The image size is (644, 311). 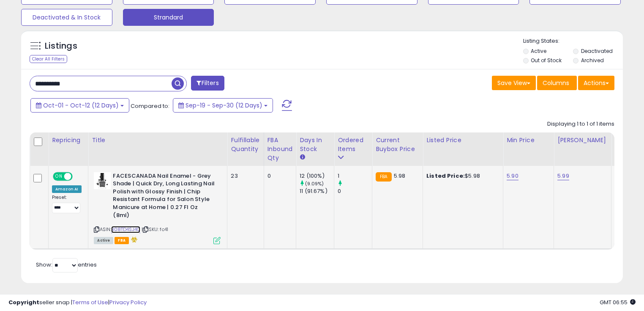 What do you see at coordinates (155, 229) in the screenshot?
I see `span: | SKU: fc41` at bounding box center [155, 229].